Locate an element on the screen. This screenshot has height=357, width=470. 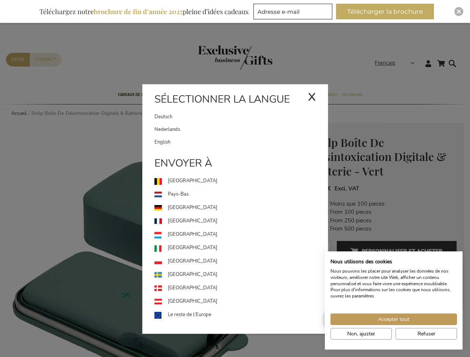
a: Pays-Bas is located at coordinates (241, 195).